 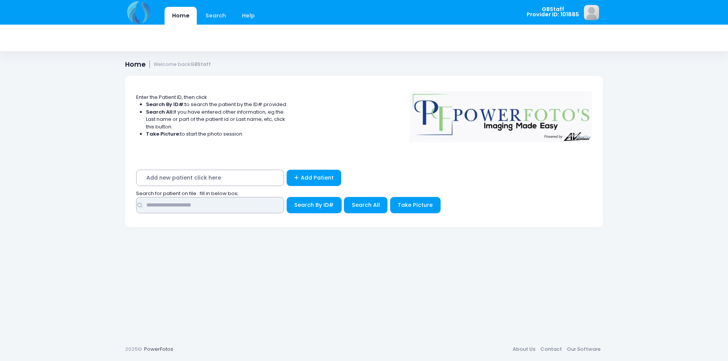 What do you see at coordinates (583, 350) in the screenshot?
I see `a: Our Software` at bounding box center [583, 350].